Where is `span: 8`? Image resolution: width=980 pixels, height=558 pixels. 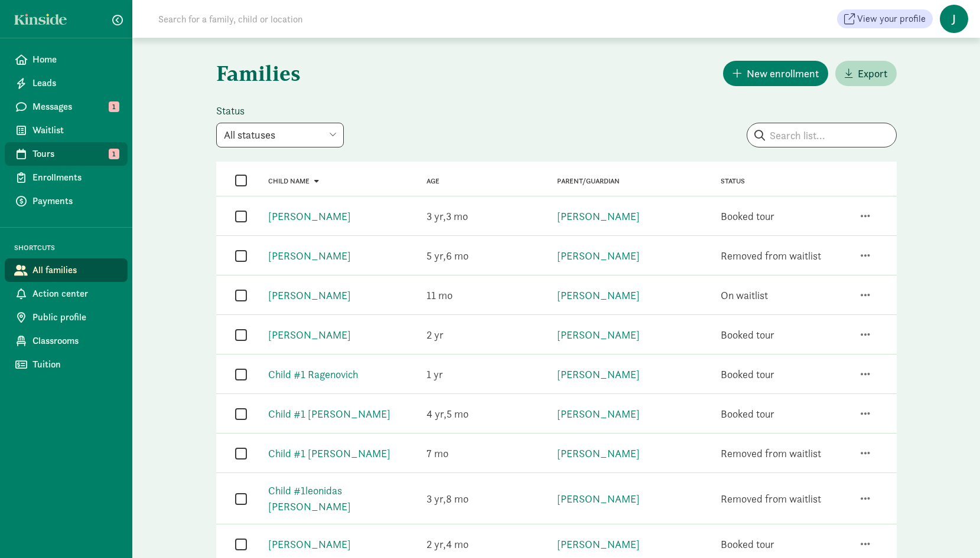
span: 8 is located at coordinates (457, 499).